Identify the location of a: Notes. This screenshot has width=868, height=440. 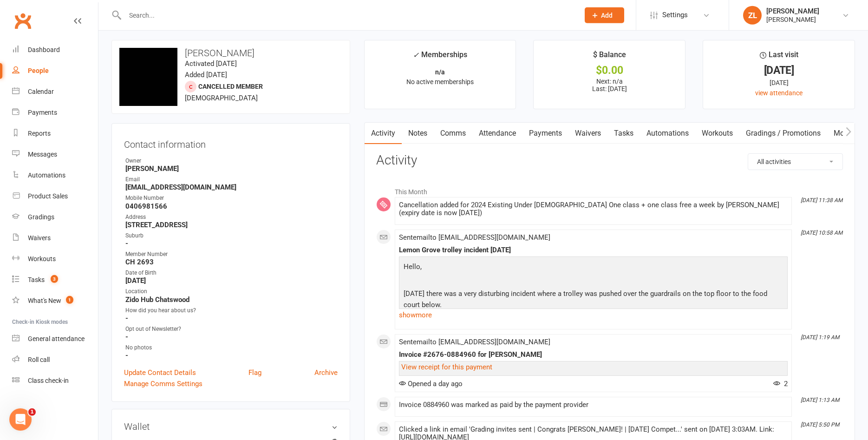
(418, 133).